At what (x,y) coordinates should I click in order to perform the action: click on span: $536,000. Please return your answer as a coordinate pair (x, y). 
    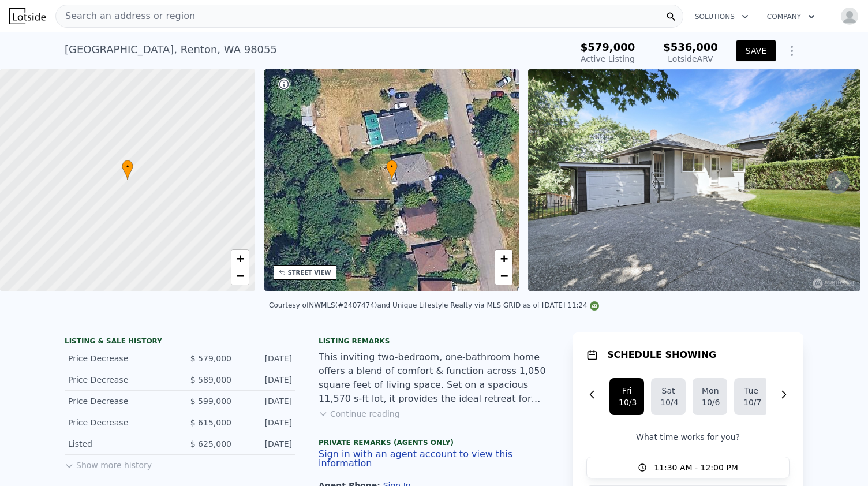
    Looking at the image, I should click on (690, 47).